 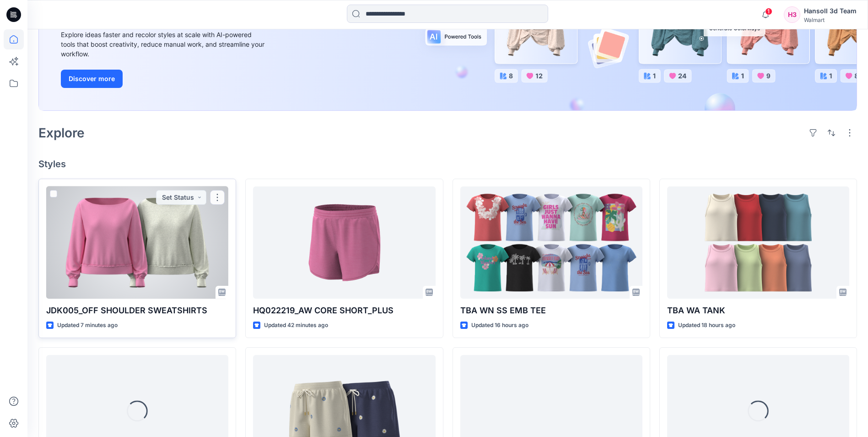 What do you see at coordinates (344, 311) in the screenshot?
I see `p: HQ022219_AW CORE SHORT_PLUS` at bounding box center [344, 311].